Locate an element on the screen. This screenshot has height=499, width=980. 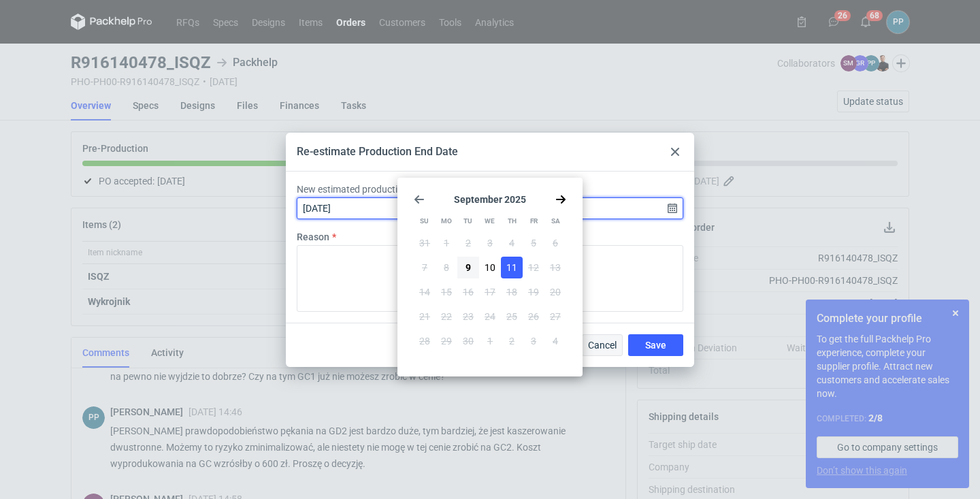
label: Reason is located at coordinates (313, 237).